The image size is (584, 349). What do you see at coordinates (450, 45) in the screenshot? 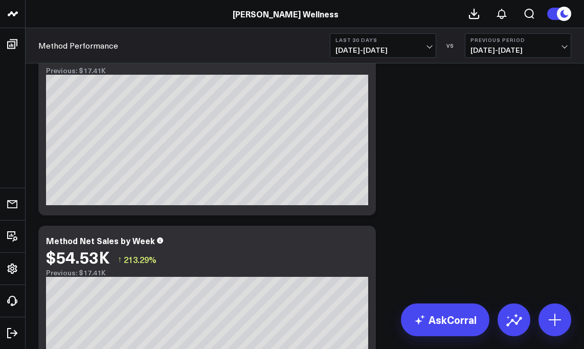
I see `div: VS` at bounding box center [450, 45].